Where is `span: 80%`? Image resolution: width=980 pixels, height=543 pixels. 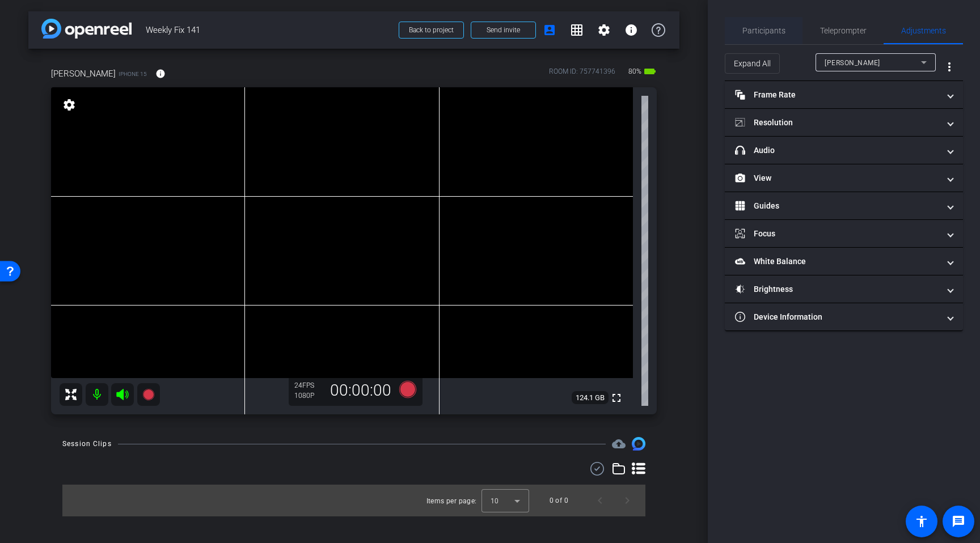
span: 80% is located at coordinates (635, 72).